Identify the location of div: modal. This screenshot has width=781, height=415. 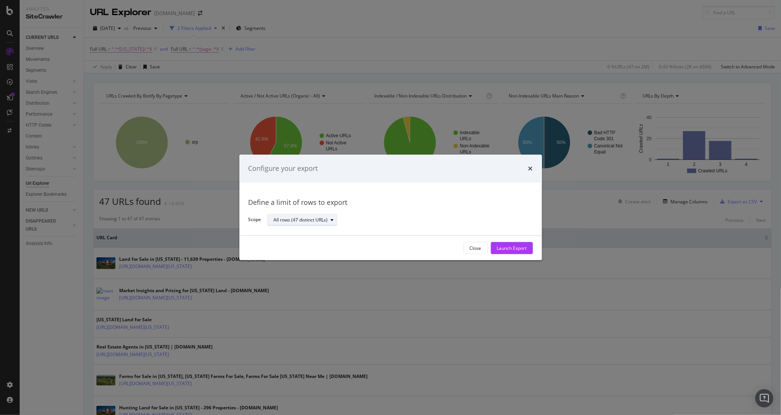
(391, 207).